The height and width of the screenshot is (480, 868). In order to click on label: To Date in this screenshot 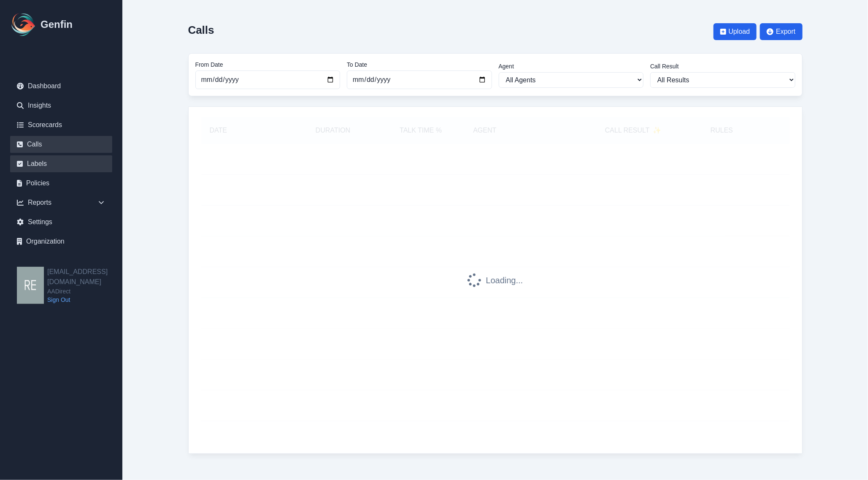, I will do `click(420, 64)`.